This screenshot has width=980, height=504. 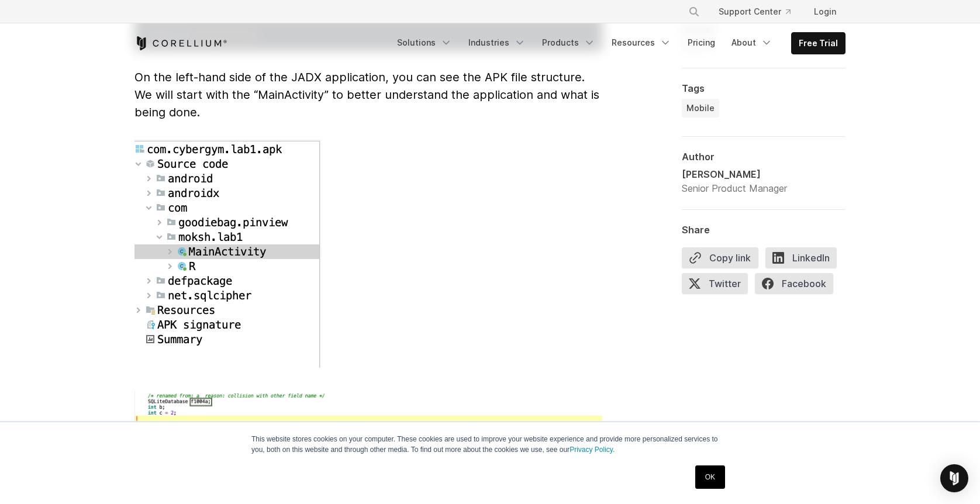 I want to click on a: Twitter, so click(x=718, y=286).